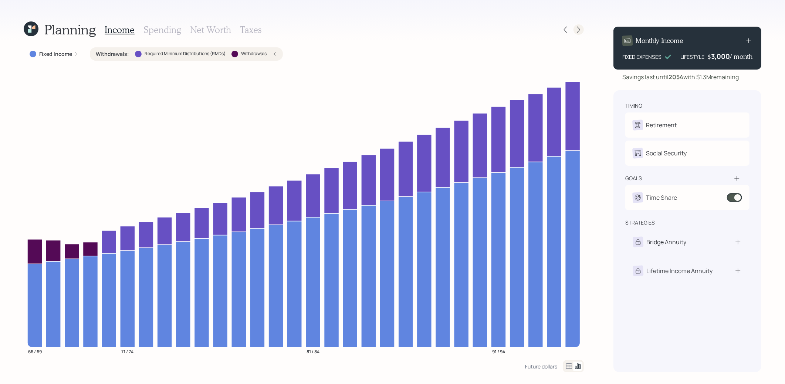 The height and width of the screenshot is (384, 785). I want to click on div: FIXED EXPENSES, so click(642, 57).